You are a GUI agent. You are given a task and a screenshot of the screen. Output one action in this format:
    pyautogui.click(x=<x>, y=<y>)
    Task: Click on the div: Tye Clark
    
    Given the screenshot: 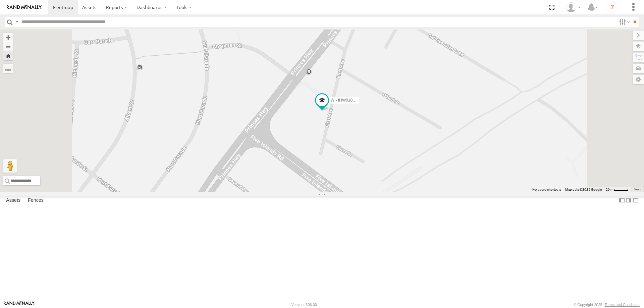 What is the action you would take?
    pyautogui.click(x=574, y=7)
    